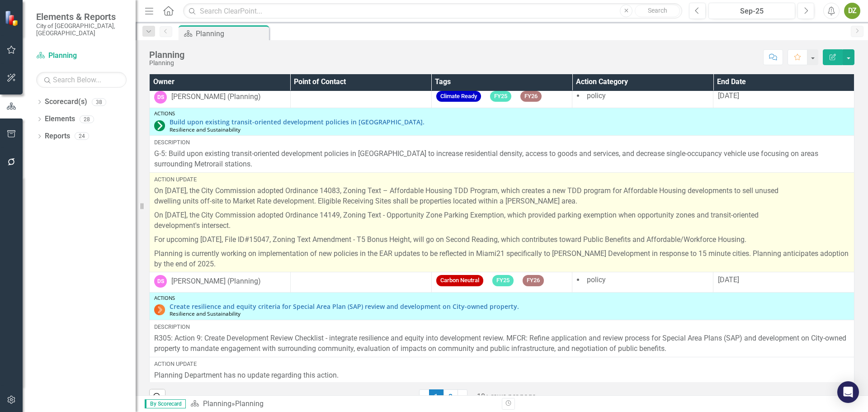 Image resolution: width=868 pixels, height=412 pixels. Describe the element at coordinates (81, 17) in the screenshot. I see `span: Elements & Reports` at that location.